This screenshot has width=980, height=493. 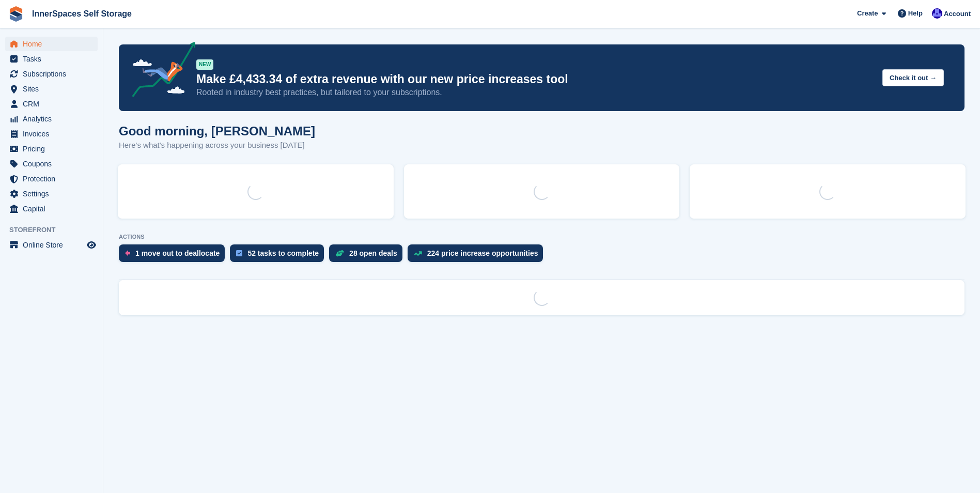 I want to click on a: InnerSpaces Self Storage, so click(x=82, y=13).